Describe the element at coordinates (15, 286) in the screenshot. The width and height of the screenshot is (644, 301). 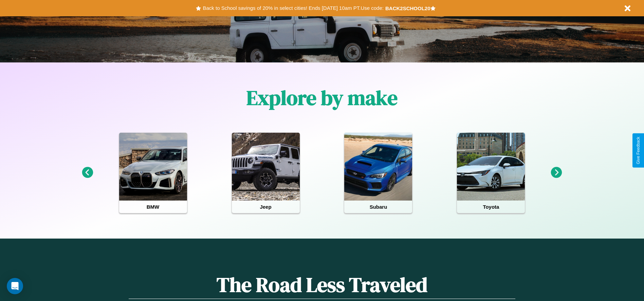
I see `div: Open Intercom Messenger` at that location.